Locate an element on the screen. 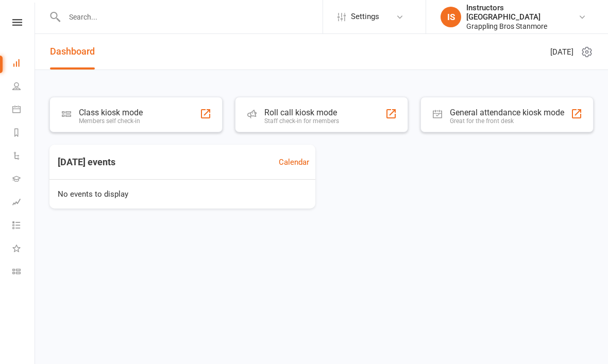 This screenshot has height=364, width=608. div: Class kiosk mode is located at coordinates (111, 112).